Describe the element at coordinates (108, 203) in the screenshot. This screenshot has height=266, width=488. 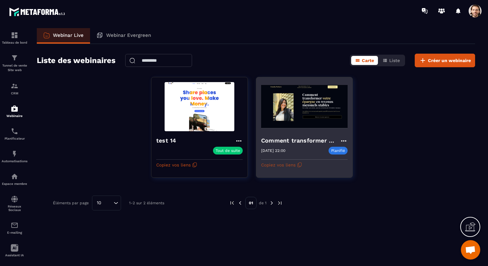
I see `input: Search for option` at that location.